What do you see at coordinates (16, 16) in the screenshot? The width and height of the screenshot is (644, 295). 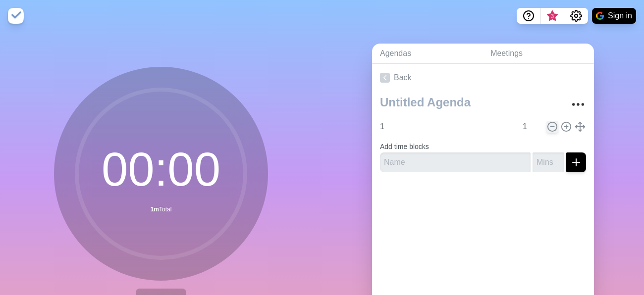 I see `img: timeblocks logo` at bounding box center [16, 16].